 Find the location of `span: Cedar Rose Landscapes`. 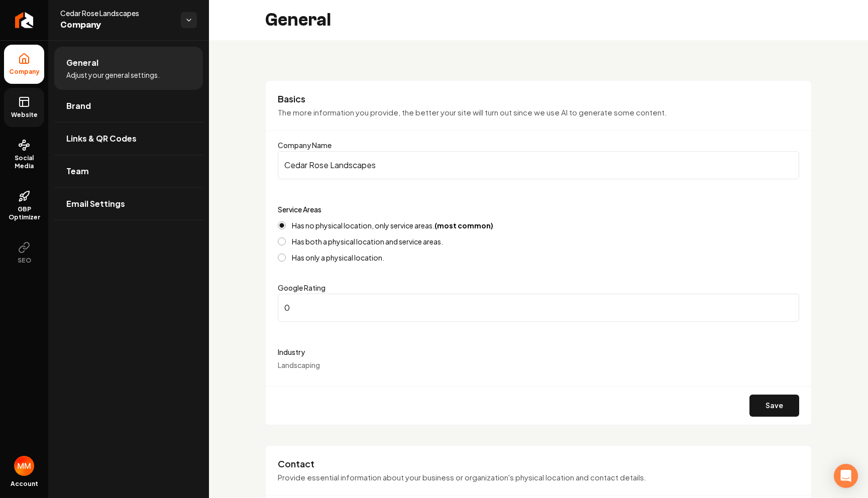

span: Cedar Rose Landscapes is located at coordinates (117, 13).